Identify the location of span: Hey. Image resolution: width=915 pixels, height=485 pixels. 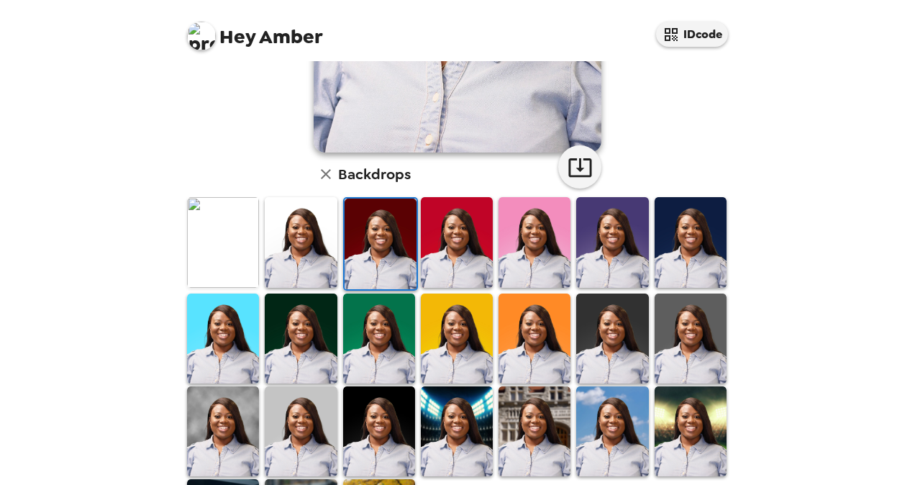
(237, 37).